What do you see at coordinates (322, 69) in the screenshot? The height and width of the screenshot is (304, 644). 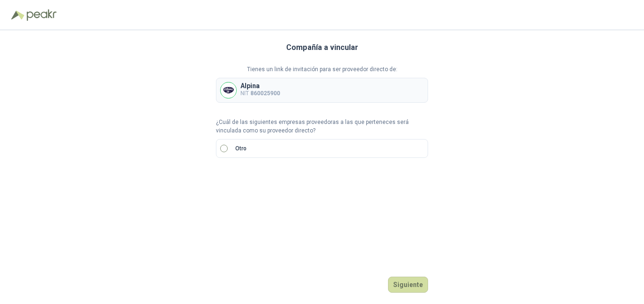 I see `p: Tienes un link de invitación para ser proveedor directo de:` at bounding box center [322, 69].